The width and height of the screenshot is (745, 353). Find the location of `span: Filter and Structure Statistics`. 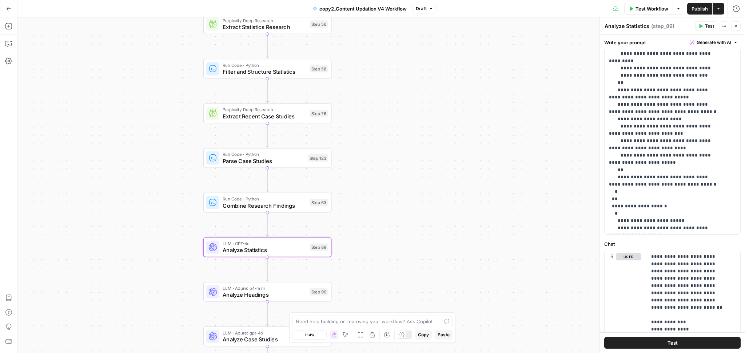

span: Filter and Structure Statistics is located at coordinates (264, 72).